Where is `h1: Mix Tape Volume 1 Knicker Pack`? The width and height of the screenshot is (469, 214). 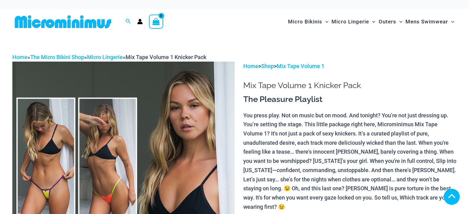 h1: Mix Tape Volume 1 Knicker Pack is located at coordinates (350, 85).